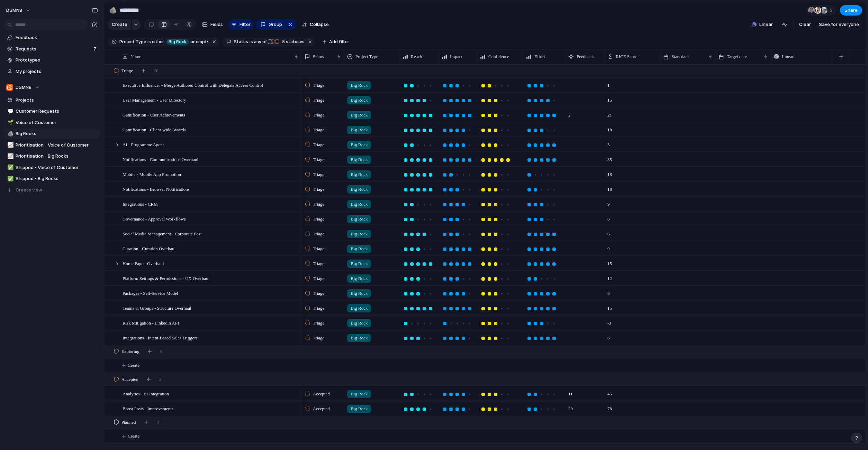 This screenshot has width=868, height=450. Describe the element at coordinates (133, 436) in the screenshot. I see `span: Create` at that location.